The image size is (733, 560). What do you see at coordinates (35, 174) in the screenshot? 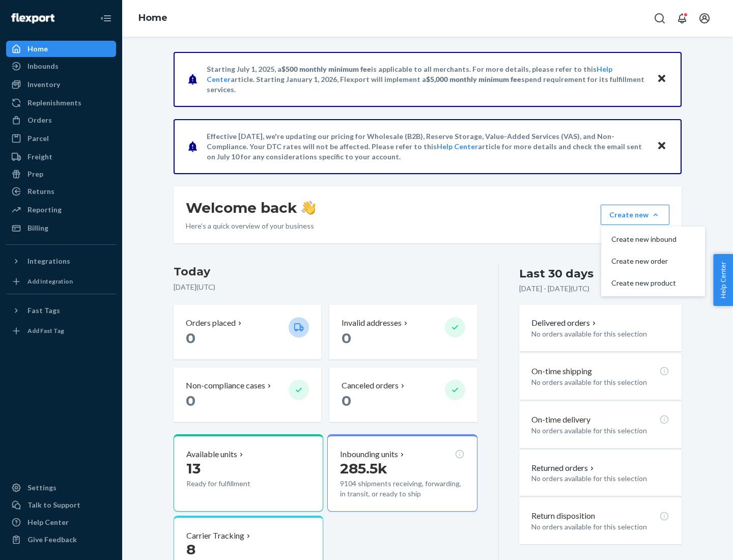
I see `div: Prep` at bounding box center [35, 174].